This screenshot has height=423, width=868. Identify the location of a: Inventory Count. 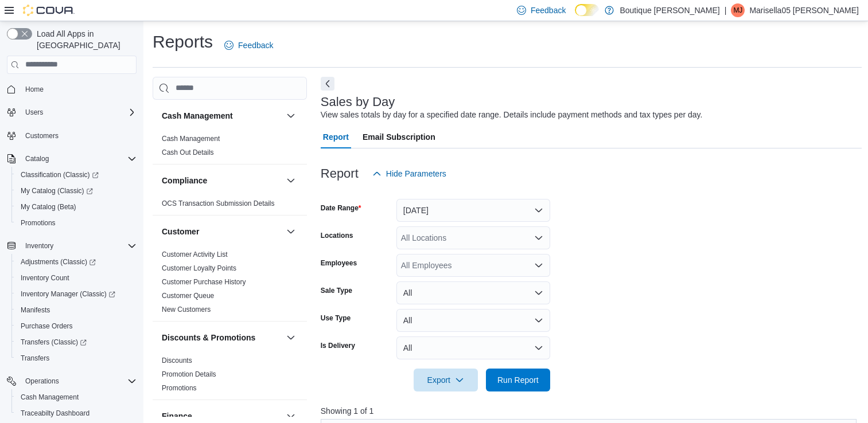
(45, 278).